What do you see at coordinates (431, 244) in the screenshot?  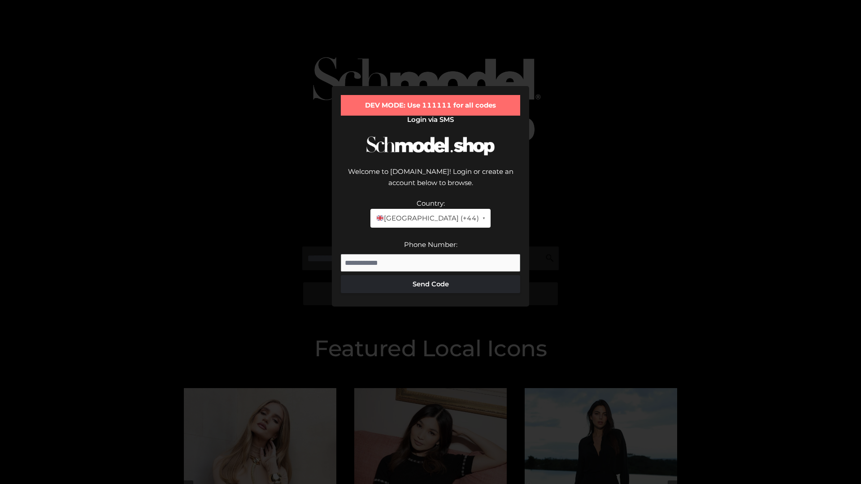 I see `label: Phone Number:` at bounding box center [431, 244].